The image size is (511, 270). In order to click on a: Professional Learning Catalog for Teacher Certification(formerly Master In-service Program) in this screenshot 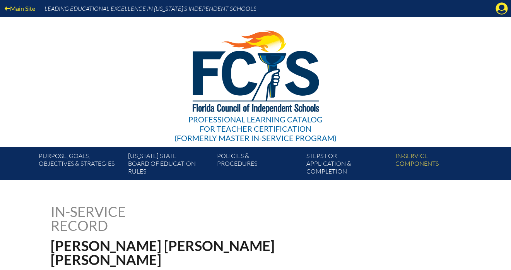, I will do `click(255, 80)`.